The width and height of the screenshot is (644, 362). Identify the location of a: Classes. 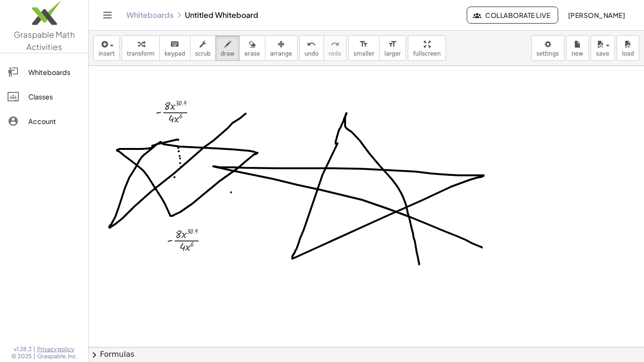
(44, 96).